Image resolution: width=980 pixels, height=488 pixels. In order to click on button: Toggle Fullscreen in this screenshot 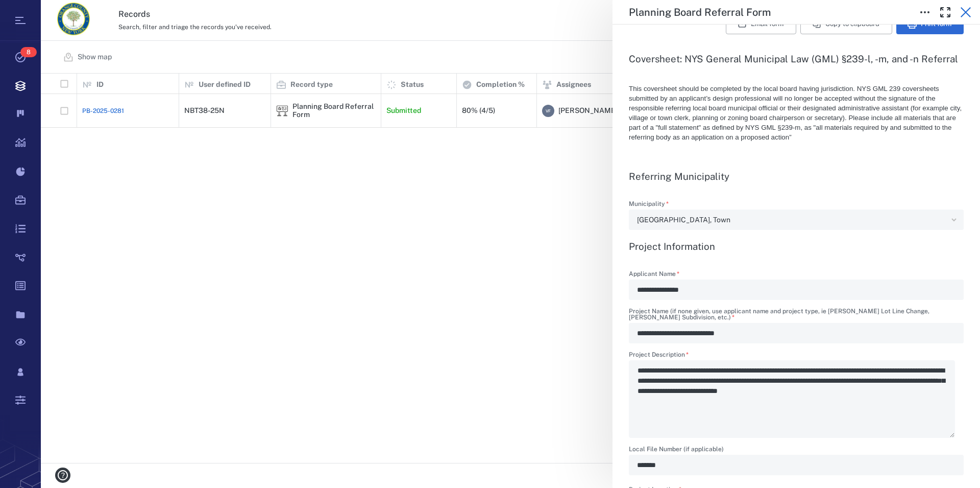, I will do `click(945, 12)`.